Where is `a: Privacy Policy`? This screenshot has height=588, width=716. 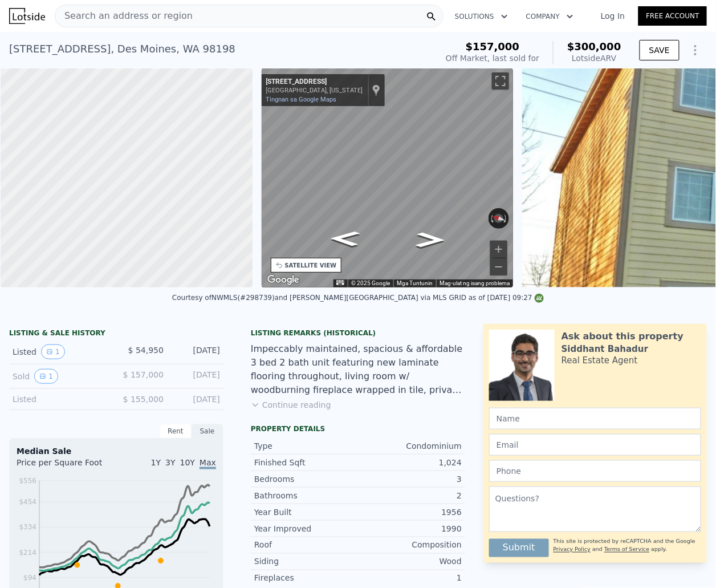
a: Privacy Policy is located at coordinates (572, 549).